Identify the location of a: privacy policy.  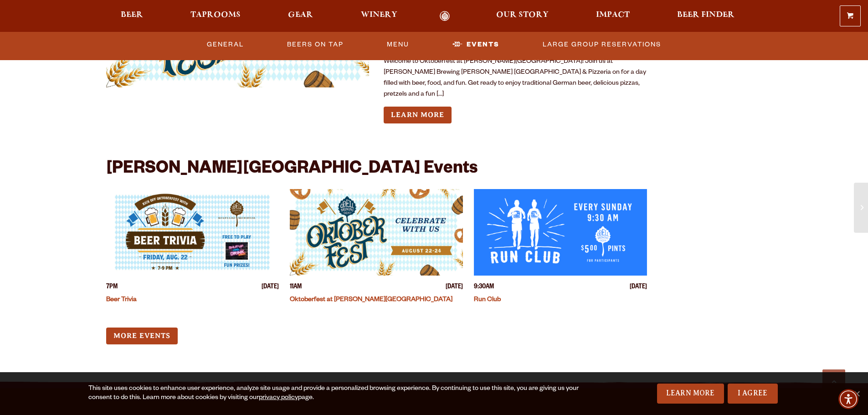
(278, 398).